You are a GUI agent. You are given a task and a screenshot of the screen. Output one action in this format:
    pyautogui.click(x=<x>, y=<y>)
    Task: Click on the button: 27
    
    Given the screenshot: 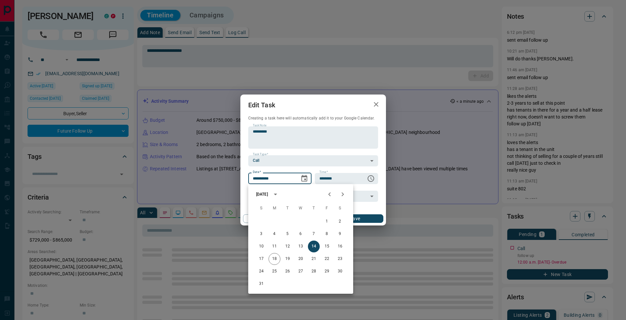 What is the action you would take?
    pyautogui.click(x=301, y=271)
    